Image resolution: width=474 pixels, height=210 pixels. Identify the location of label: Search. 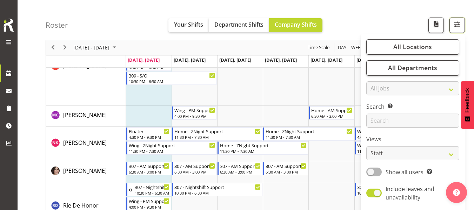
(413, 107).